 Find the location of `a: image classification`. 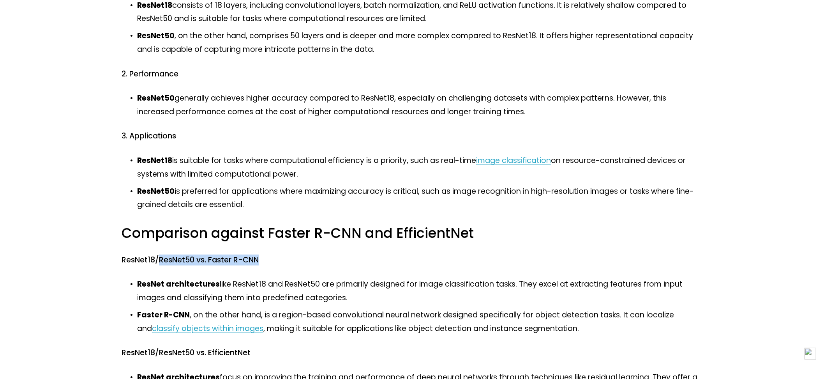

a: image classification is located at coordinates (513, 160).